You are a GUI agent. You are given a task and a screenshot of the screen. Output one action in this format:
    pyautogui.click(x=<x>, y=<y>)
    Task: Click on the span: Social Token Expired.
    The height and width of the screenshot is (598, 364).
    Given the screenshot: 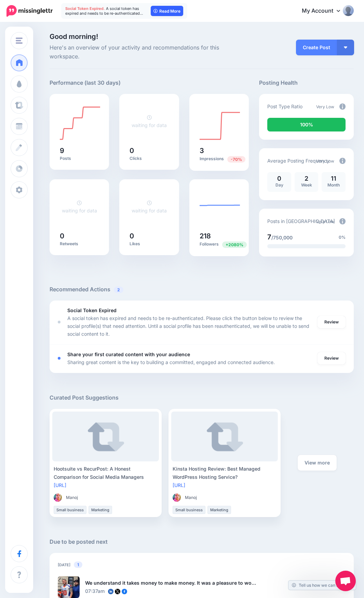 What is the action you would take?
    pyautogui.click(x=85, y=9)
    